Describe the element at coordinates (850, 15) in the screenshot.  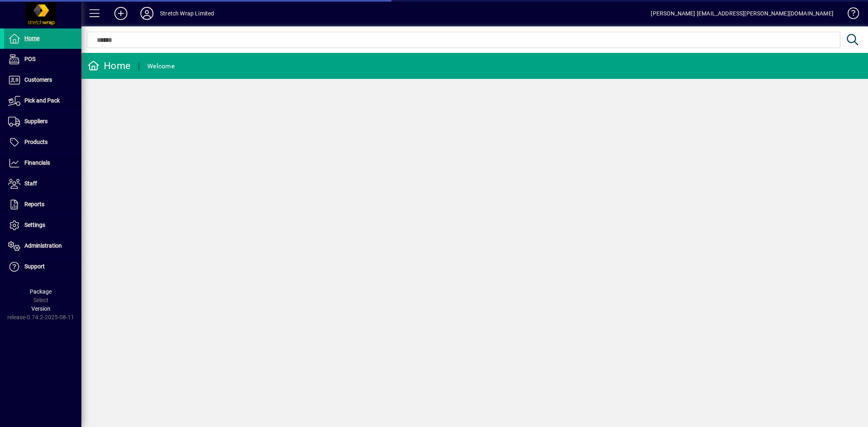
I see `a: Knowledge Base` at that location.